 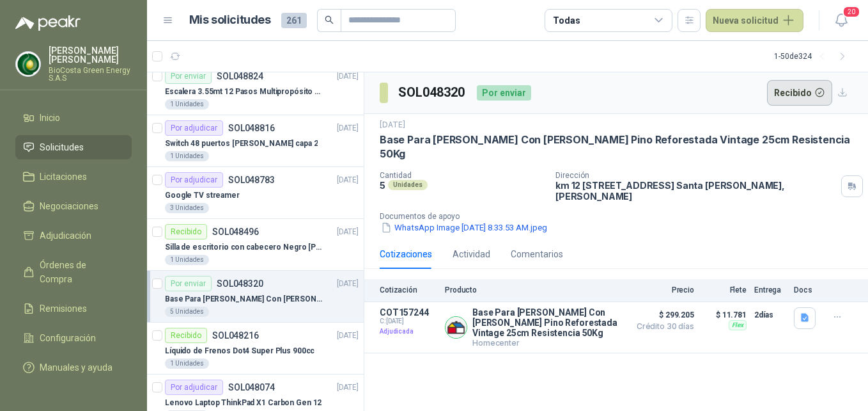 I want to click on img: Logo peakr, so click(x=48, y=23).